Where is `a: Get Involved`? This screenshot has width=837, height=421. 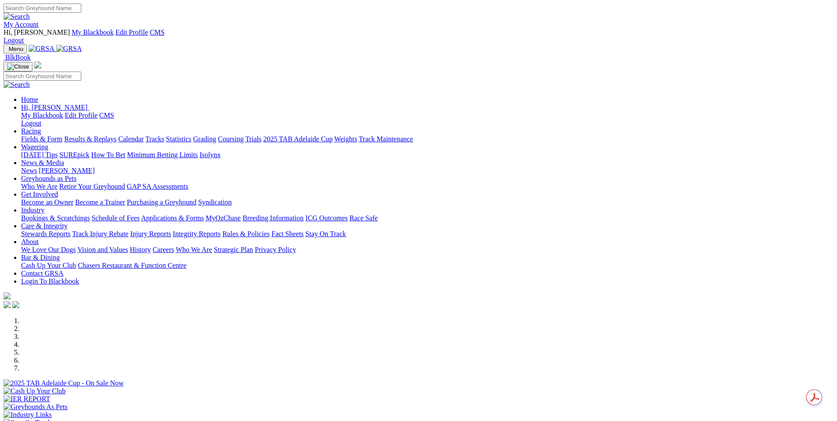
a: Get Involved is located at coordinates (40, 194).